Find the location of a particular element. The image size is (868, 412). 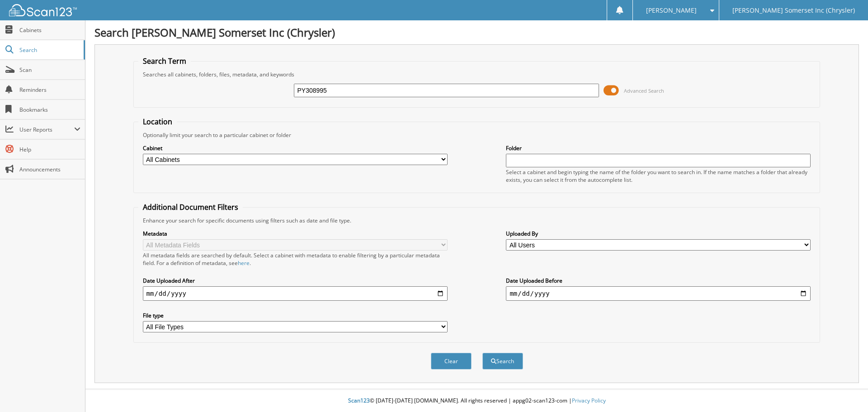

label: Date Uploaded After is located at coordinates (296, 280).